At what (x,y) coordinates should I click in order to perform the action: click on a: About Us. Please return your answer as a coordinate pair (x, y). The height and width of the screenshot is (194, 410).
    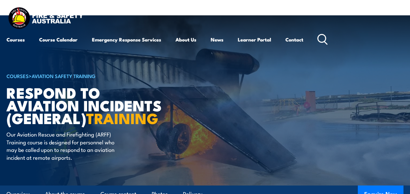
    Looking at the image, I should click on (186, 40).